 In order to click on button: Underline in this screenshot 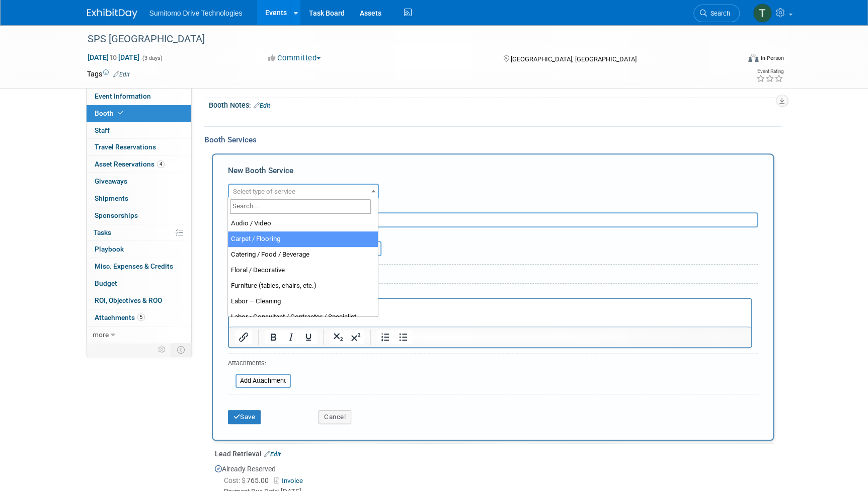, I will do `click(308, 337)`.